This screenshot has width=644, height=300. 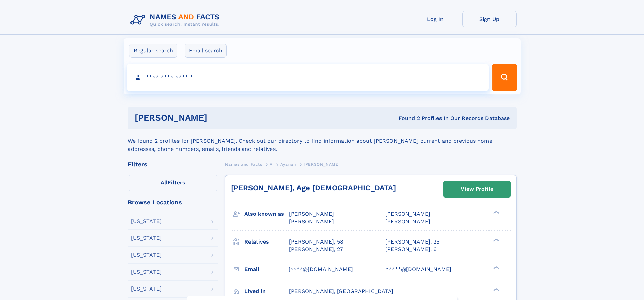 I want to click on label: Filters, so click(x=173, y=183).